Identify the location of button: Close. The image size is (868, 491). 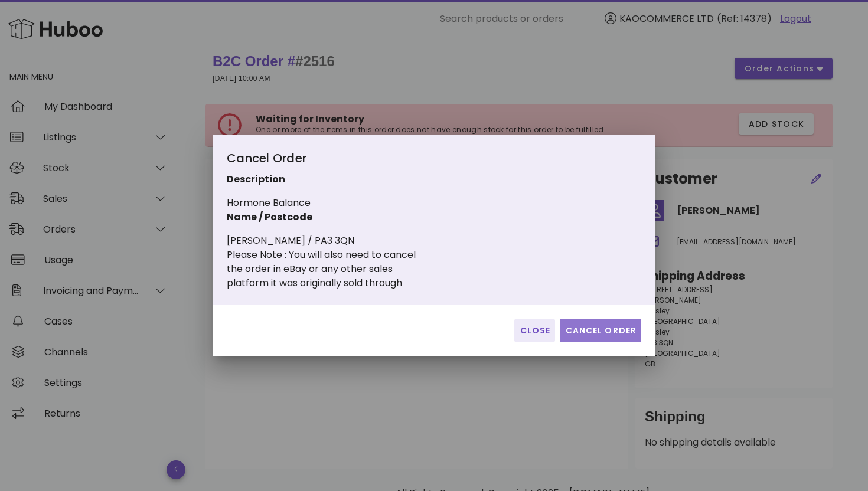
(534, 330).